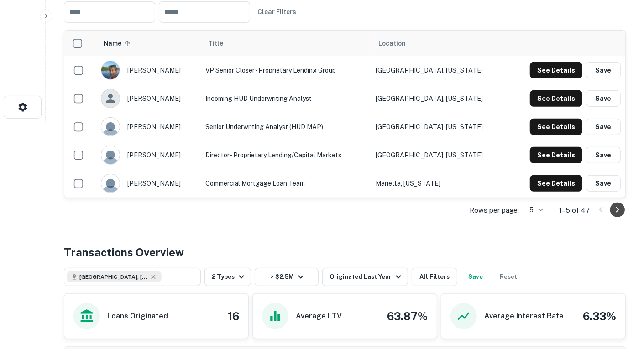 The height and width of the screenshot is (349, 644). I want to click on td: Commercial Mortgage Loan Team, so click(286, 184).